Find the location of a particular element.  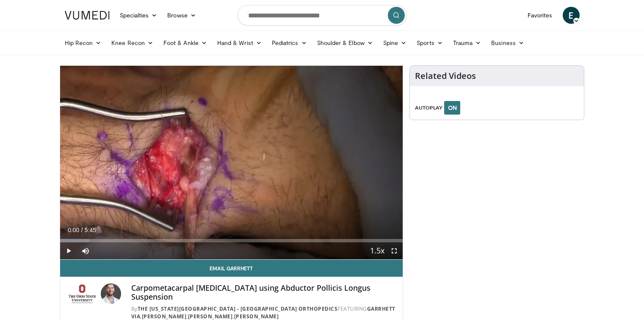

h4: Related Videos is located at coordinates (445, 76).